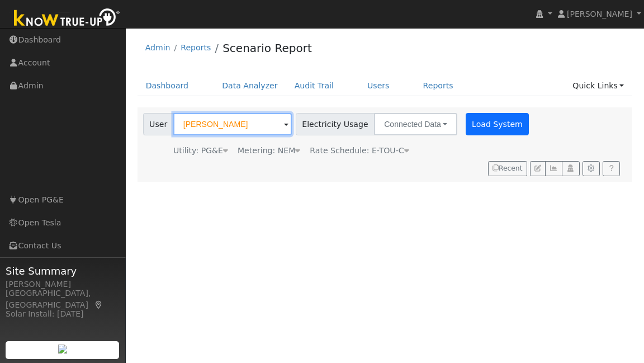 This screenshot has height=363, width=644. Describe the element at coordinates (158, 47) in the screenshot. I see `a: Admin` at that location.